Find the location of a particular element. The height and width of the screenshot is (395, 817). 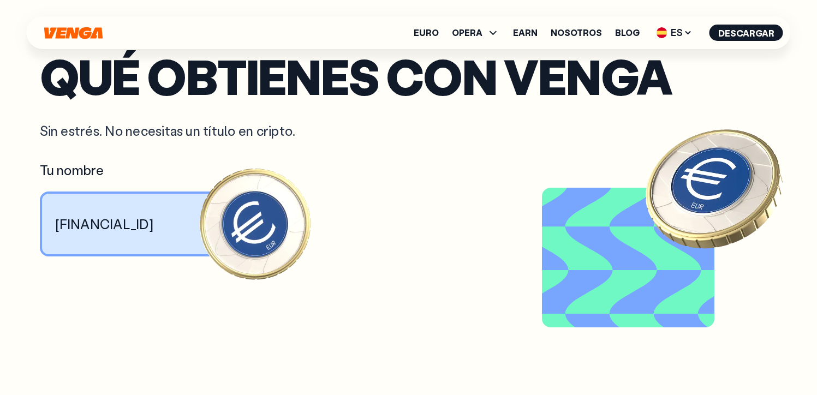

img: flag-es is located at coordinates (662, 33).